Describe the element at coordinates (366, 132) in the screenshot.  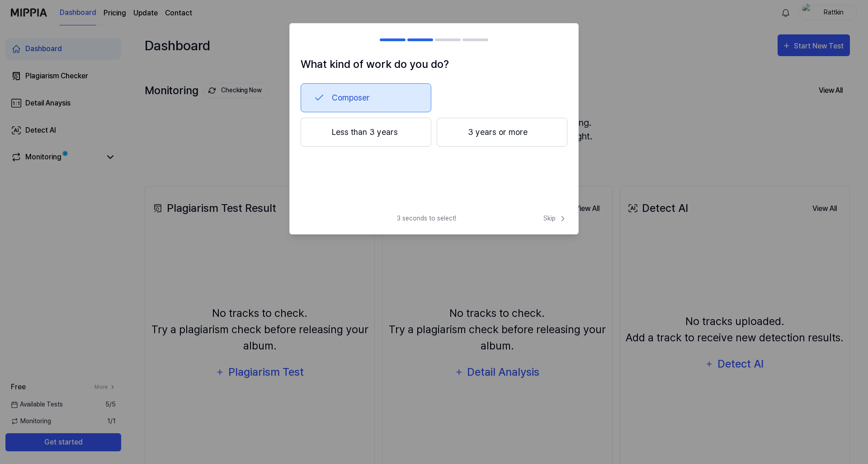
I see `button: Less than 3 years` at that location.